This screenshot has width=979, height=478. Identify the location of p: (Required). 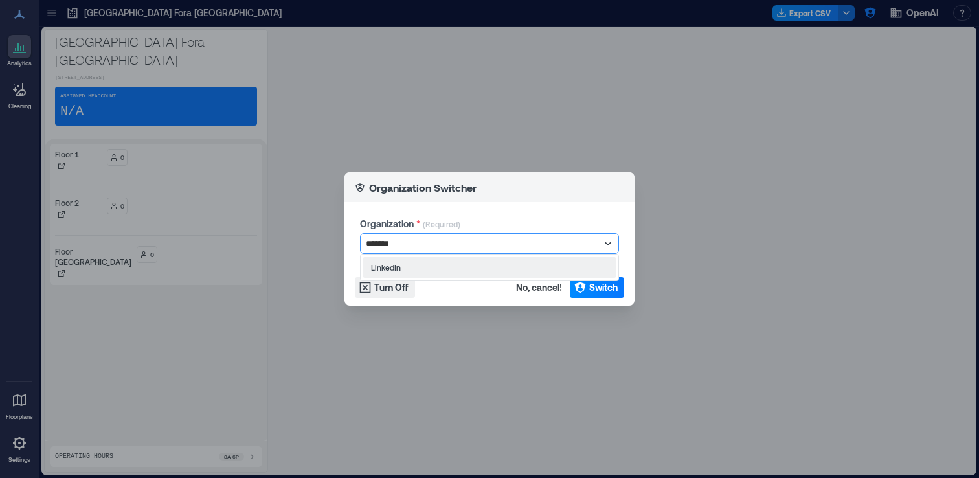
(442, 226).